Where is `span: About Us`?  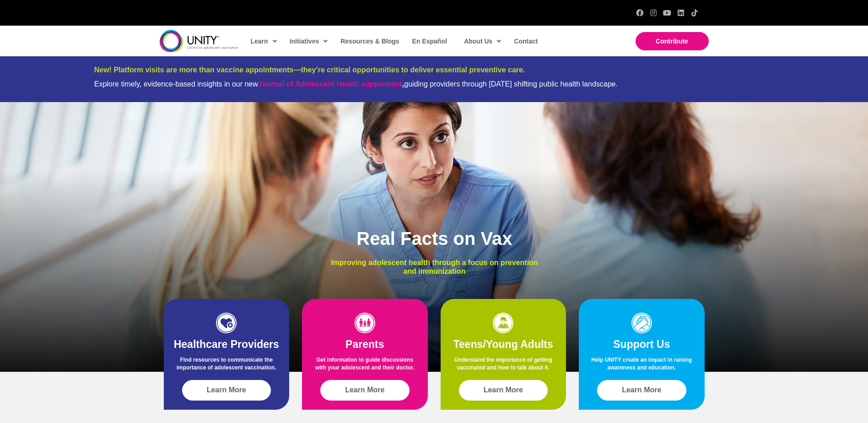 span: About Us is located at coordinates (482, 41).